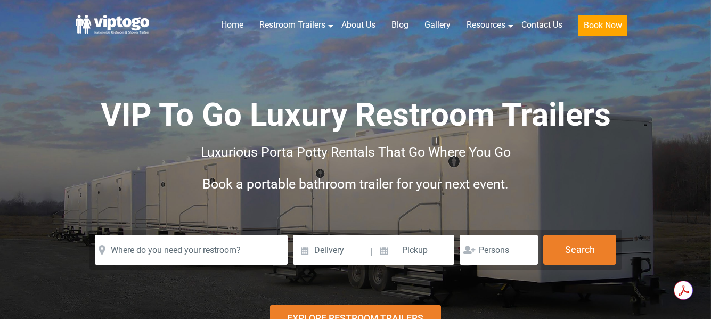  What do you see at coordinates (498, 250) in the screenshot?
I see `input: Persons` at bounding box center [498, 250].